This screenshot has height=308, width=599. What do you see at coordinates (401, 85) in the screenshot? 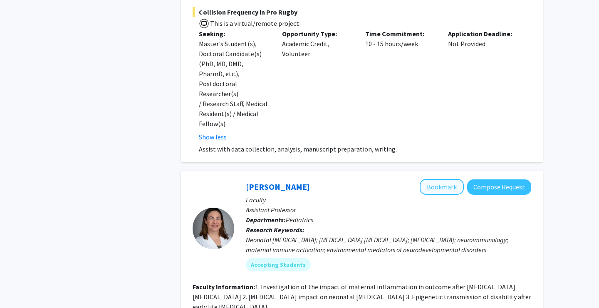
I see `div: 10 - 15 hours/week` at bounding box center [401, 85].